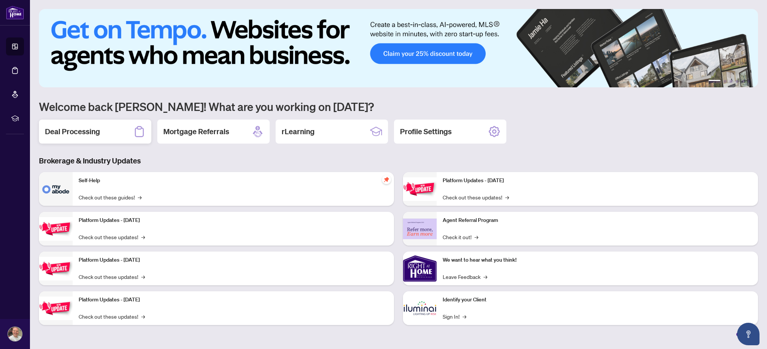 The height and width of the screenshot is (349, 767). I want to click on button: 2, so click(725, 81).